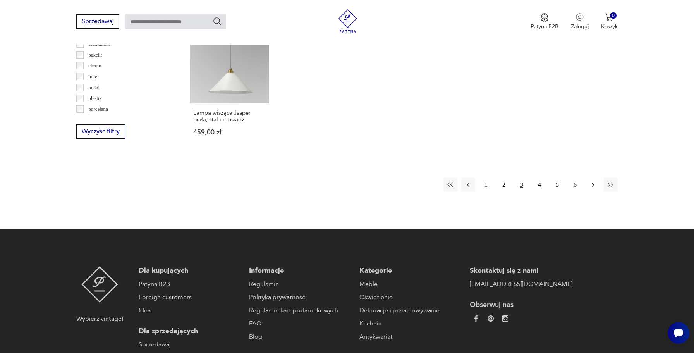  I want to click on p: Skontaktuj się z nami, so click(521, 271).